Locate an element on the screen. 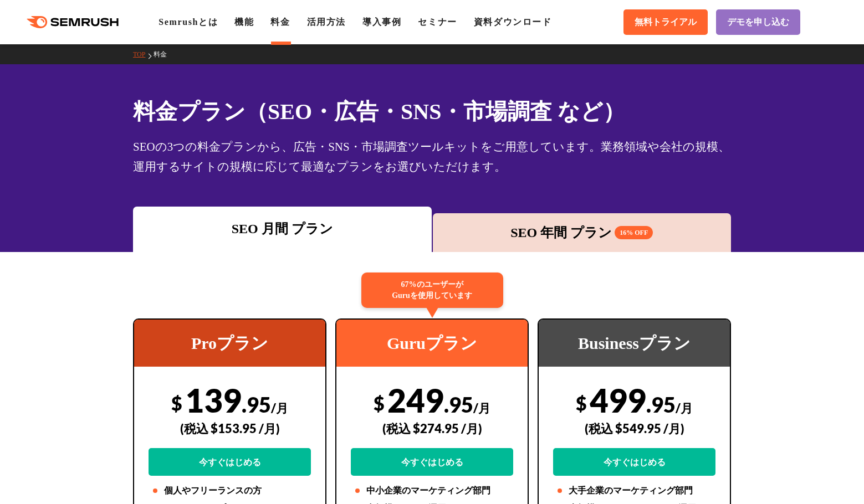  span: 無料トライアル is located at coordinates (665, 22).